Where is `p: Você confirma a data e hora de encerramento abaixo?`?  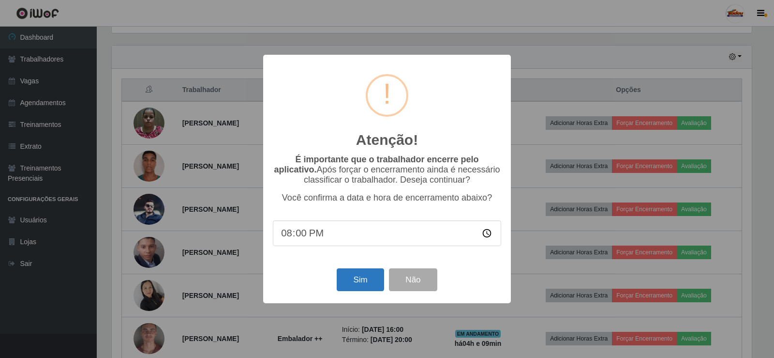 p: Você confirma a data e hora de encerramento abaixo? is located at coordinates (387, 197).